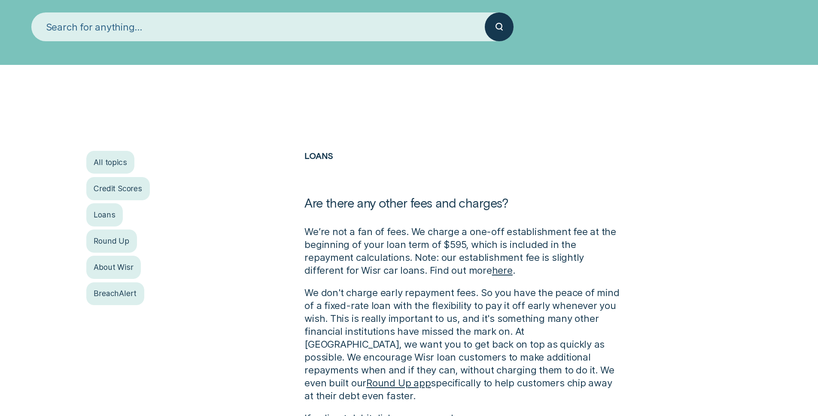  What do you see at coordinates (112, 240) in the screenshot?
I see `a: Round Up` at bounding box center [112, 240].